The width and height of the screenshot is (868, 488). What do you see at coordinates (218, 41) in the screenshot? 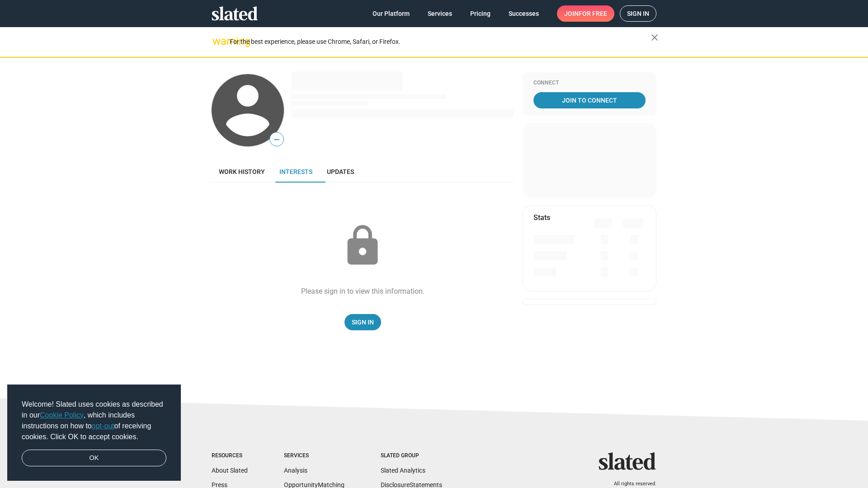
I see `mat-icon: warning` at bounding box center [218, 41].